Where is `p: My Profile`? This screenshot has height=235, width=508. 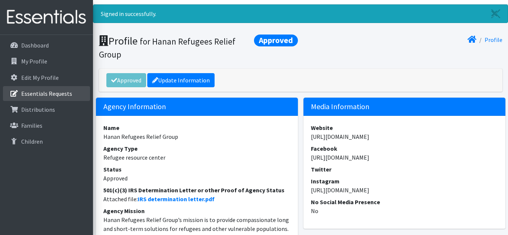
p: My Profile is located at coordinates (34, 61).